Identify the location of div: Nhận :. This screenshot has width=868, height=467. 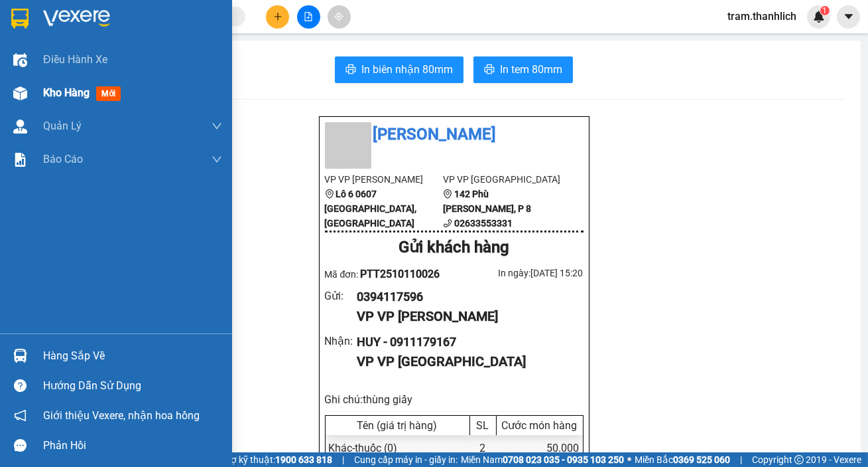
(341, 341).